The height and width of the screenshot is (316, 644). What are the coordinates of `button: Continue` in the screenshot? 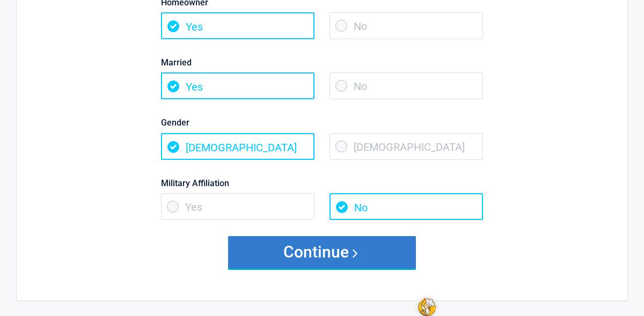 It's located at (322, 252).